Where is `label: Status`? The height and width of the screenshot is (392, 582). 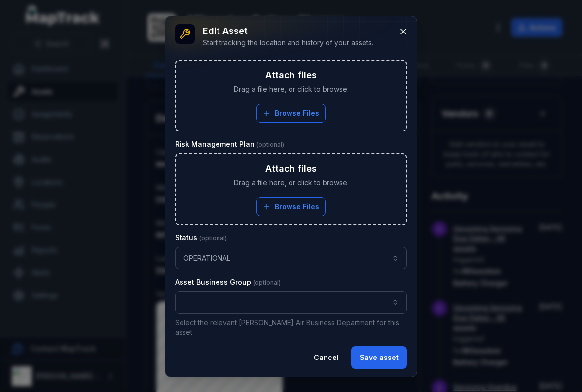
label: Status is located at coordinates (201, 238).